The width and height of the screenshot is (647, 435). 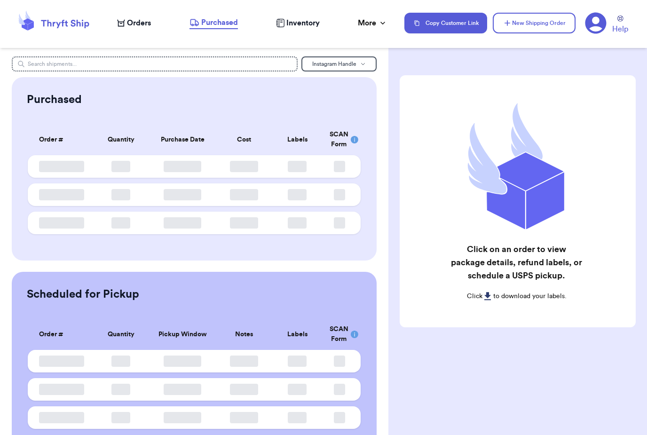 I want to click on th: Cost, so click(x=243, y=140).